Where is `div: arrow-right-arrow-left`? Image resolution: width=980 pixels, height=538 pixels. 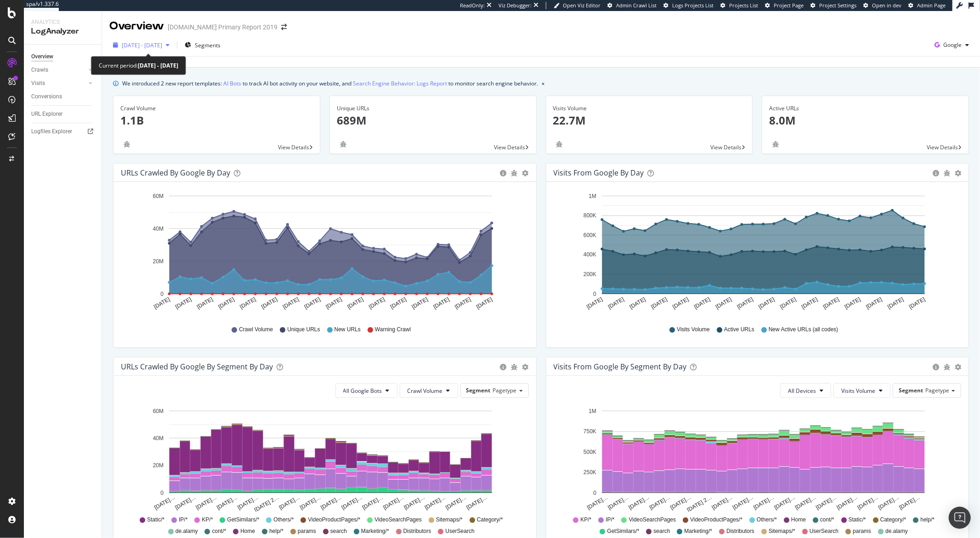
div: arrow-right-arrow-left is located at coordinates (284, 27).